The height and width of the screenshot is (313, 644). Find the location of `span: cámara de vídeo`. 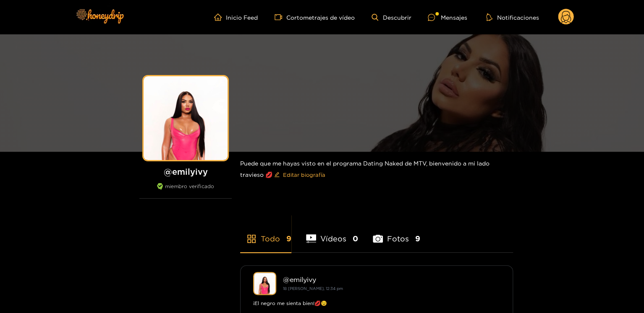

span: cámara de vídeo is located at coordinates (280, 17).